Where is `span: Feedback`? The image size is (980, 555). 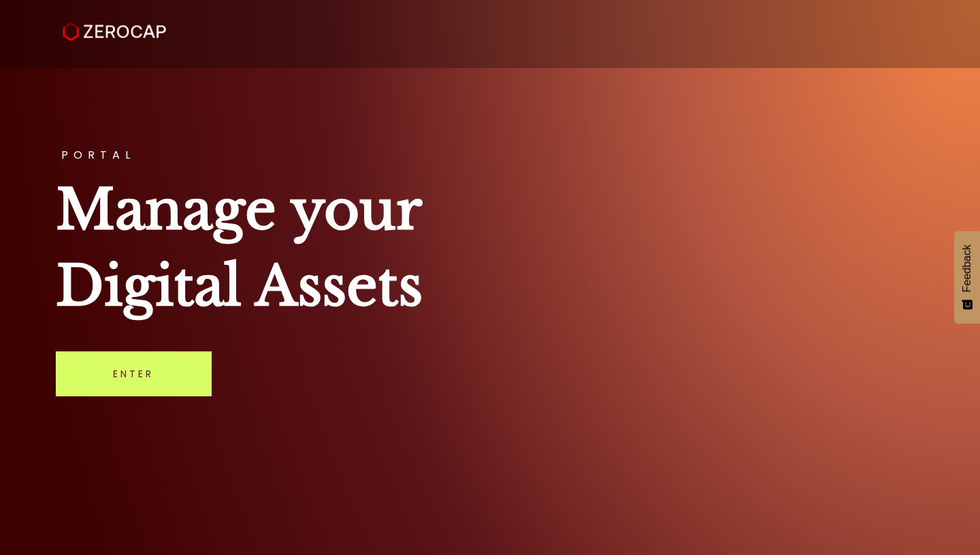
span: Feedback is located at coordinates (966, 269).